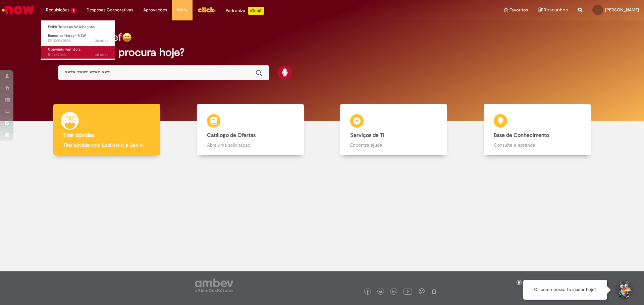 This screenshot has width=644, height=305. What do you see at coordinates (322, 52) in the screenshot?
I see `h2: O que você procura hoje?` at bounding box center [322, 52].